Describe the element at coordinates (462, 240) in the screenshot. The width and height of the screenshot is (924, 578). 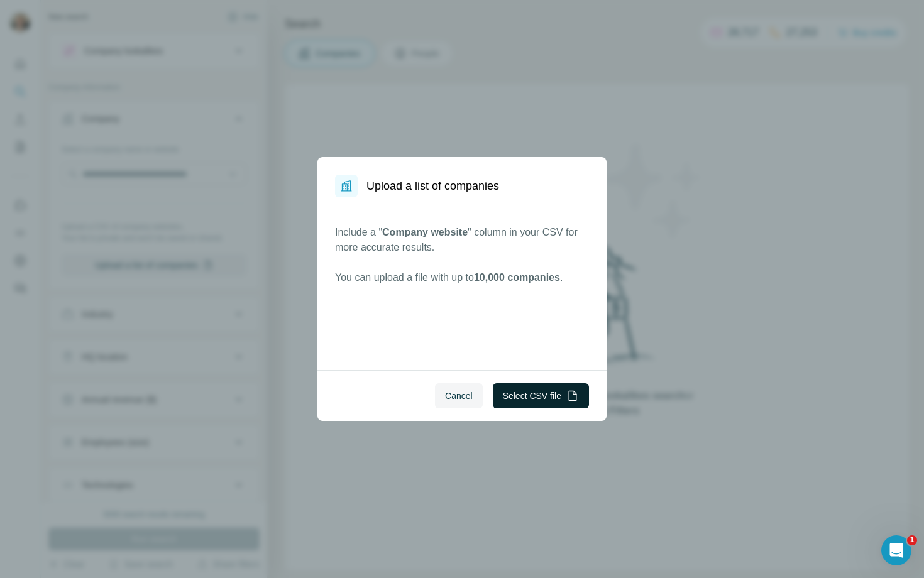
I see `p: Include a " " column in your CSV for more accurate results.` at that location.